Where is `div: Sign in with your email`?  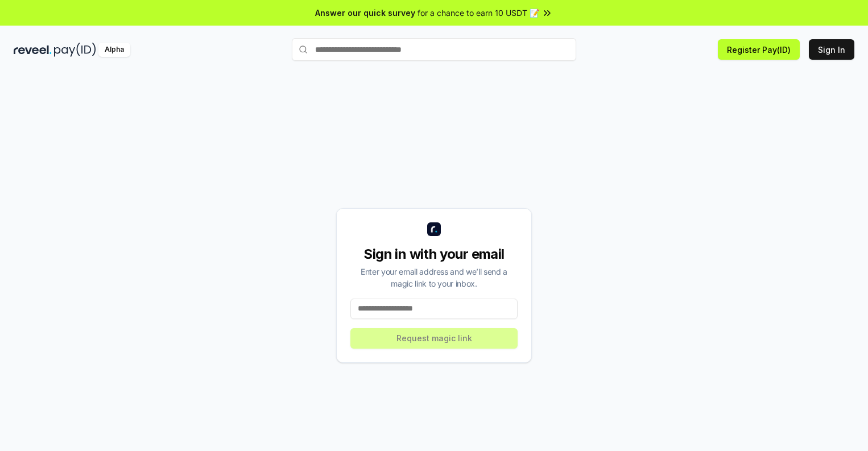 div: Sign in with your email is located at coordinates (434, 254).